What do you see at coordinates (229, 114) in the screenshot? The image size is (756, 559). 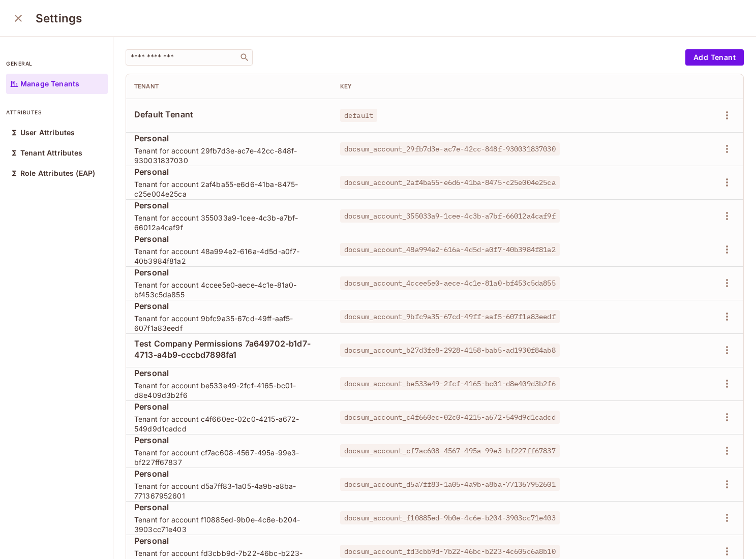 I see `span: Default Tenant` at bounding box center [229, 114].